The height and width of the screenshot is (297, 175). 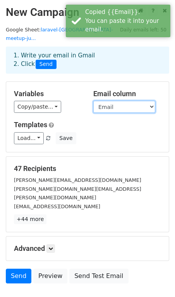 I want to click on div: Copied {{Email}}. You can paste it into your email., so click(x=126, y=21).